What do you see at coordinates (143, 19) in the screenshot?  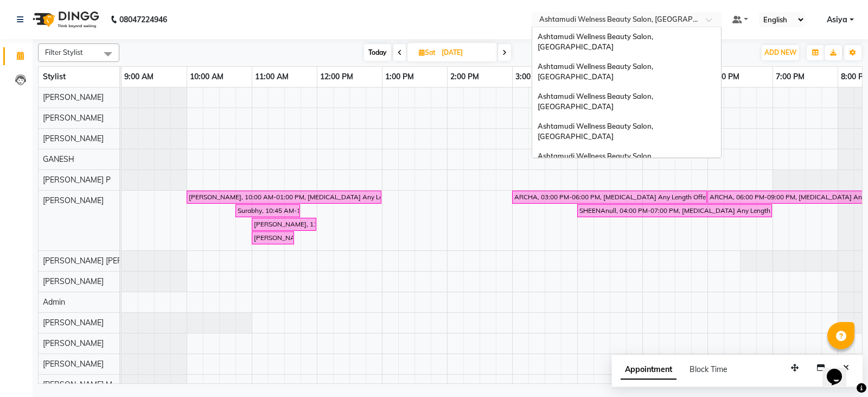 I see `b: 08047224946` at bounding box center [143, 19].